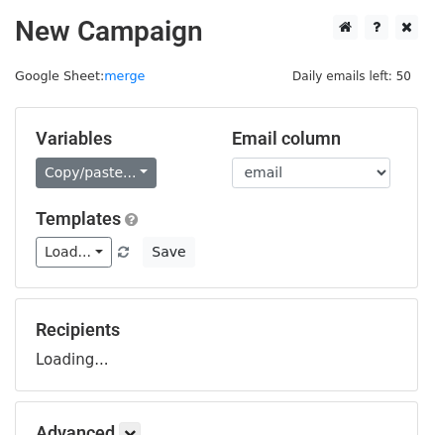 This screenshot has height=435, width=433. What do you see at coordinates (73, 251) in the screenshot?
I see `a: Load...` at bounding box center [73, 251].